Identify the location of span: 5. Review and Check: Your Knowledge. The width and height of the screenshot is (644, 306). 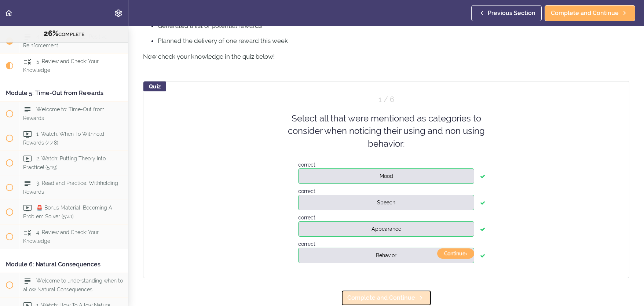
(61, 65).